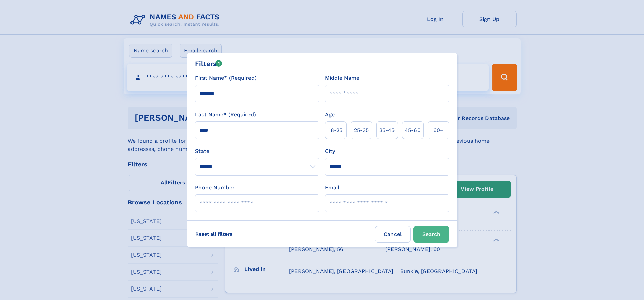 The width and height of the screenshot is (644, 300). Describe the element at coordinates (393, 234) in the screenshot. I see `label: Cancel` at that location.